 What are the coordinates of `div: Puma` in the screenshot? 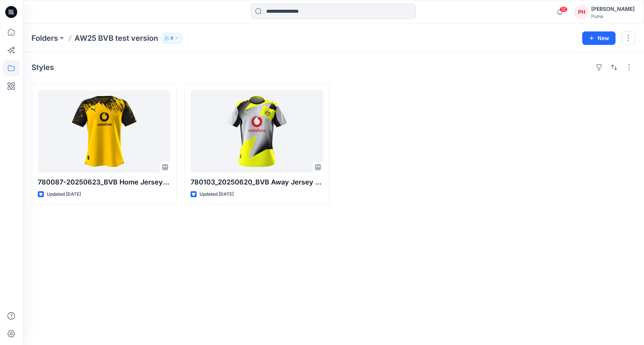 It's located at (613, 16).